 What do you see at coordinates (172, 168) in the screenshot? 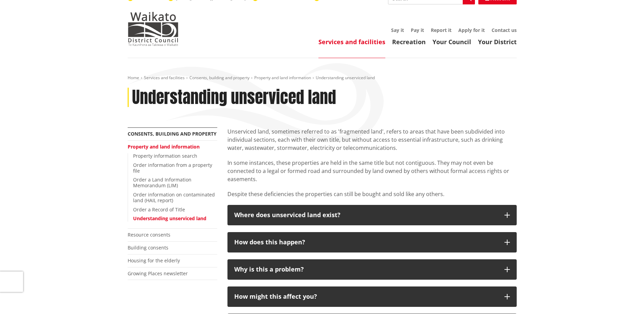
I see `a: Order information from a property file` at bounding box center [172, 168].